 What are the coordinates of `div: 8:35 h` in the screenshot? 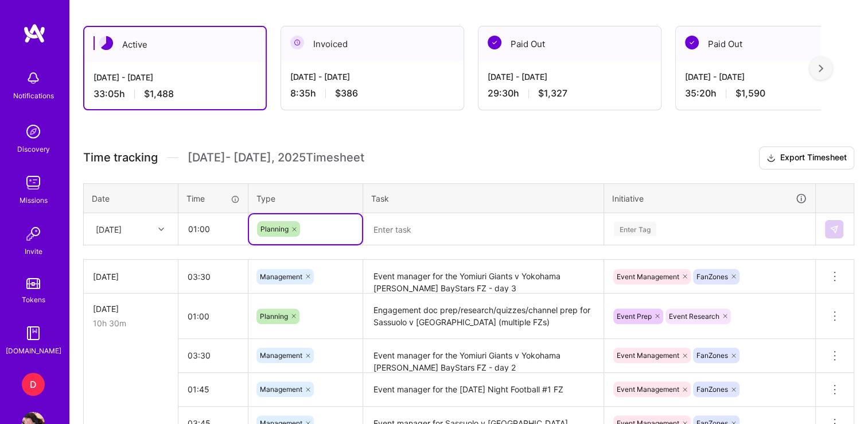 It's located at (372, 93).